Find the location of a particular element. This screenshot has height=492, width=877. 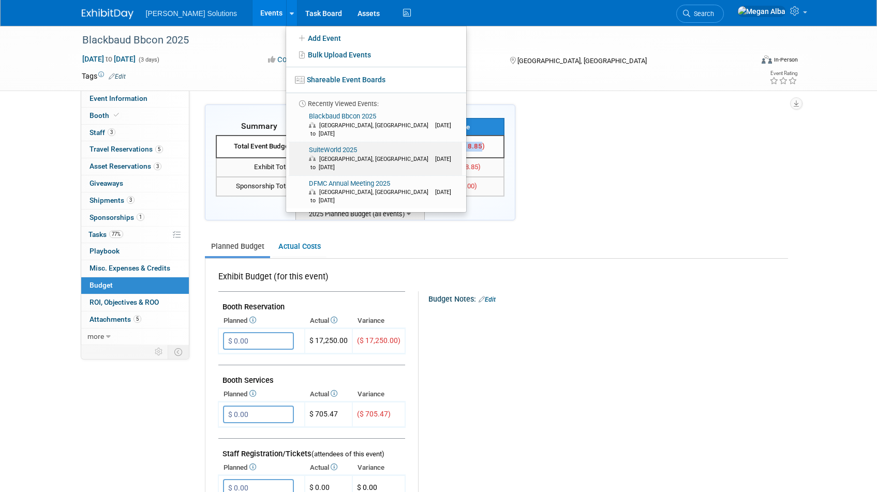

li: Recently Viewed Events: is located at coordinates (376, 100).